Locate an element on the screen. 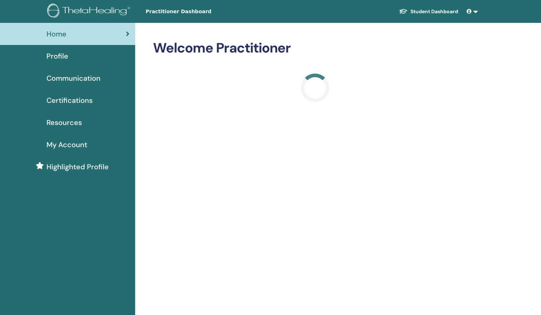 The width and height of the screenshot is (541, 315). span: Communication is located at coordinates (73, 78).